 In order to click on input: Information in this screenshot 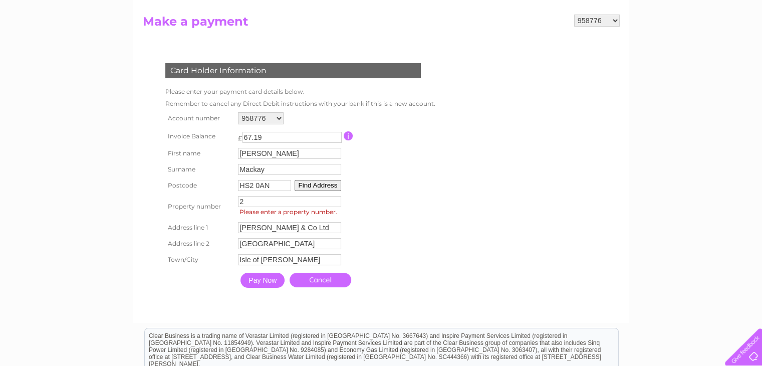, I will do `click(348, 136)`.